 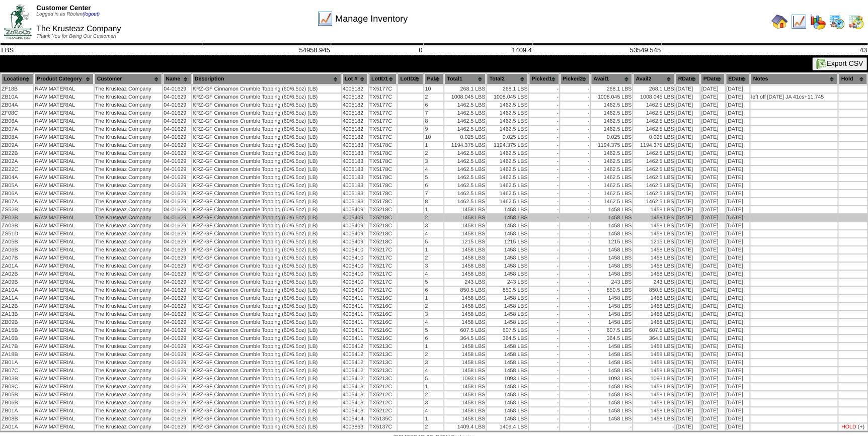 What do you see at coordinates (17, 113) in the screenshot?
I see `td: ZF08C` at bounding box center [17, 113].